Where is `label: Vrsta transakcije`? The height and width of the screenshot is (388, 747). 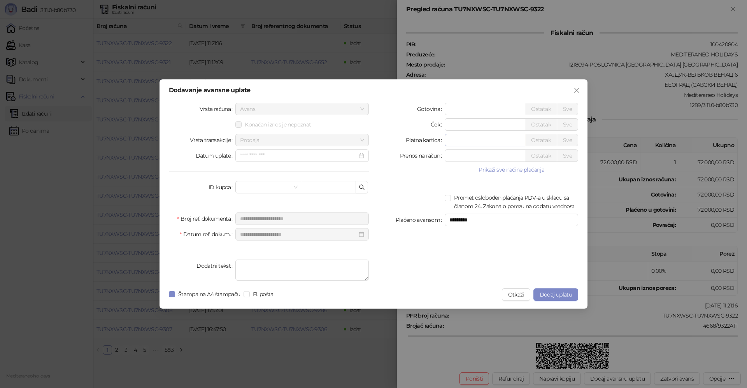
label: Vrsta transakcije is located at coordinates (213, 140).